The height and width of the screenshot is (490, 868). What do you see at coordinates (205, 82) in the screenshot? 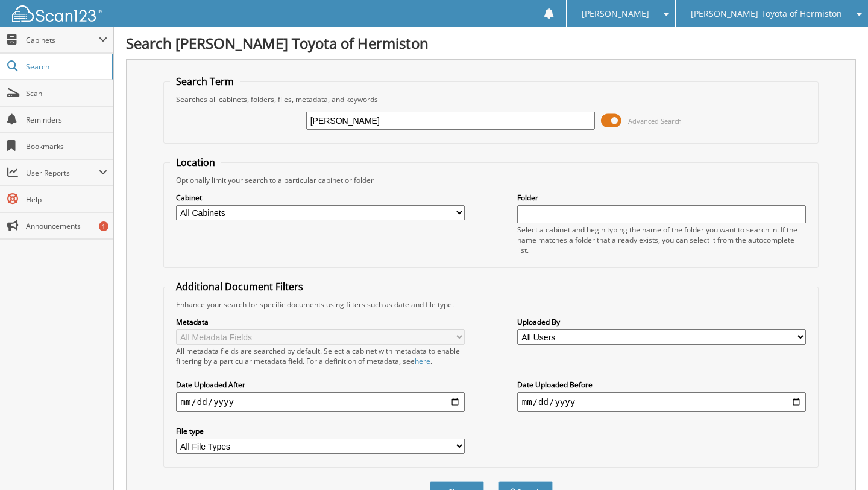
I see `legend: Search Term` at bounding box center [205, 82].